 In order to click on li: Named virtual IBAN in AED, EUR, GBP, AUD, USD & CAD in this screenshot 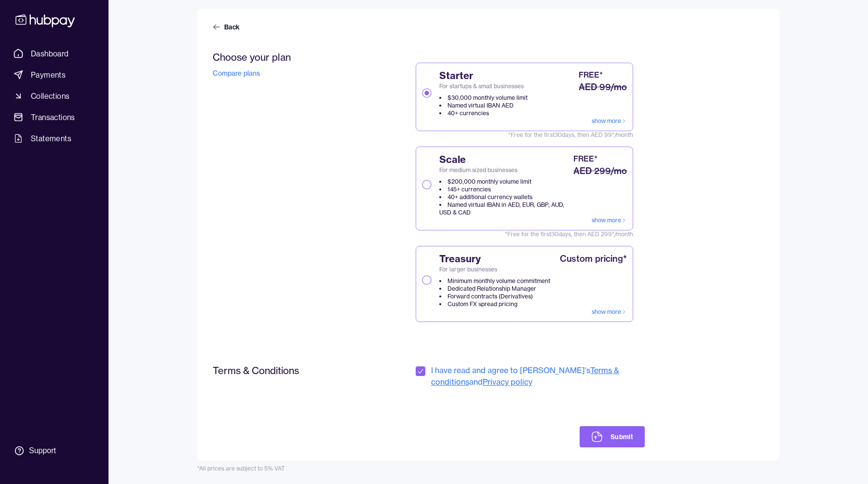, I will do `click(506, 208)`.